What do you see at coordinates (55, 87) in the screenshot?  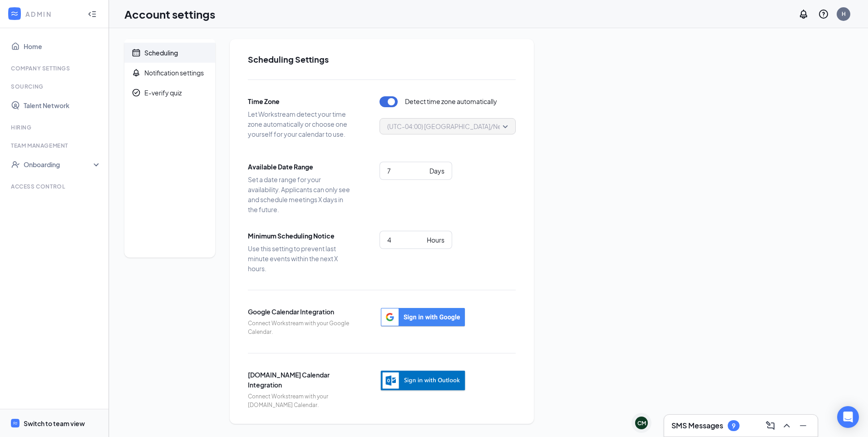 I see `div: Sourcing` at bounding box center [55, 87].